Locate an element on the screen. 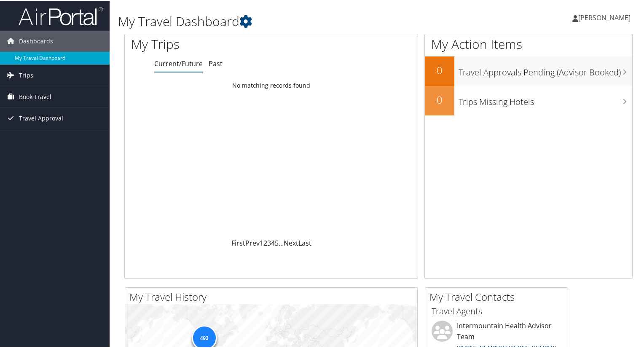  h2: My Travel Contacts is located at coordinates (498, 296).